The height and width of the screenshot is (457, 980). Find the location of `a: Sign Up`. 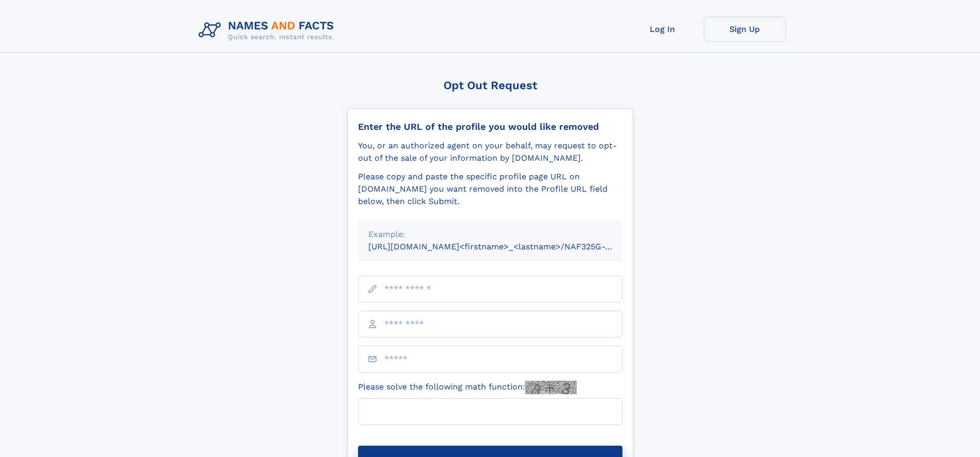

a: Sign Up is located at coordinates (745, 29).